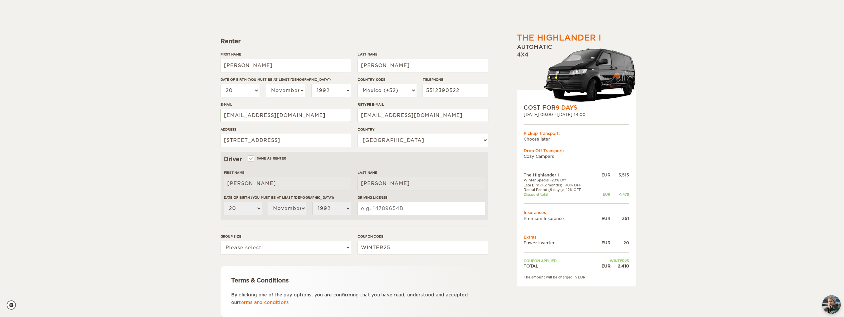 This screenshot has width=844, height=317. What do you see at coordinates (576, 108) in the screenshot?
I see `div: COST FOR` at bounding box center [576, 108].